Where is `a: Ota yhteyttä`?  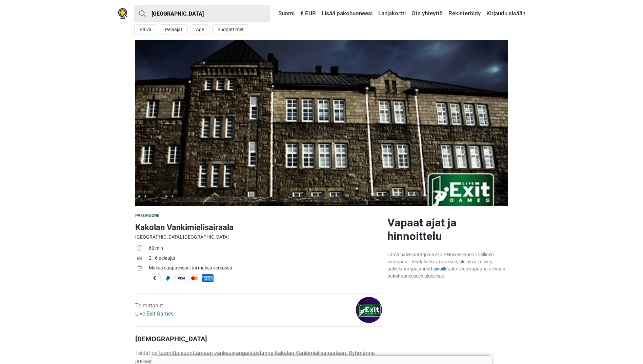 a: Ota yhteyttä is located at coordinates (427, 14).